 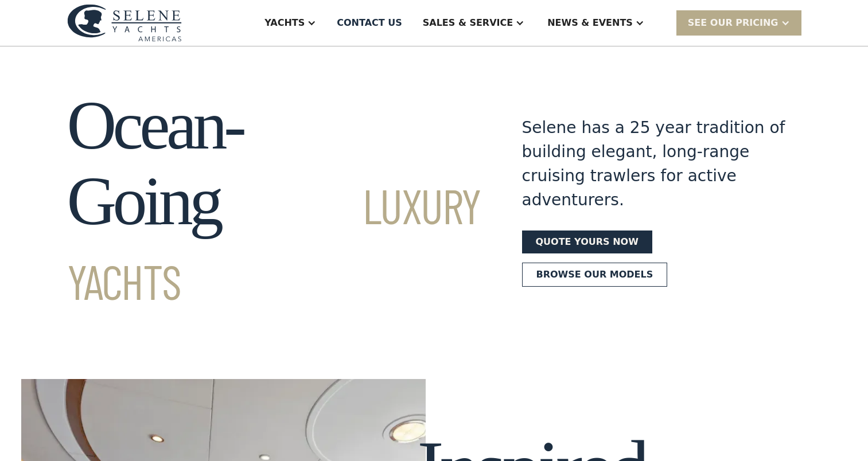 I want to click on div: News & EVENTS, so click(x=589, y=23).